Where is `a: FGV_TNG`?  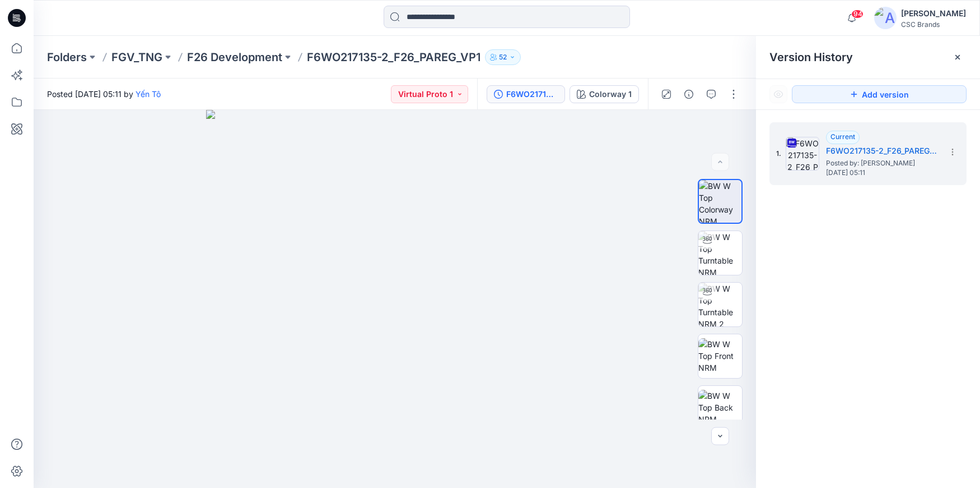
a: FGV_TNG is located at coordinates (136, 57).